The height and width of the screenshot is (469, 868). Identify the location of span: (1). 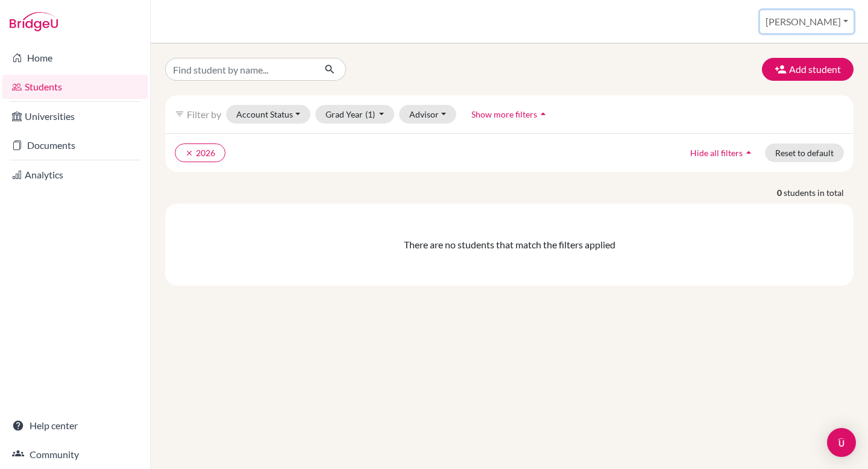
(371, 114).